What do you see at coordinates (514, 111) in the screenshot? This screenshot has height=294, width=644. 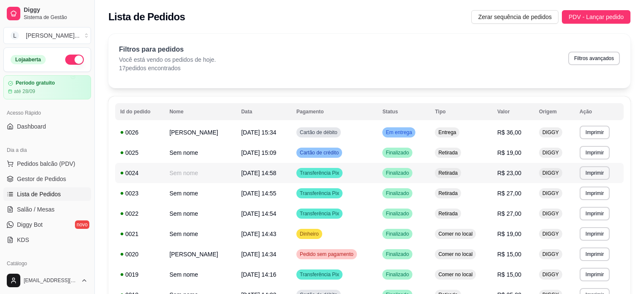 I see `th: Valor` at bounding box center [514, 111].